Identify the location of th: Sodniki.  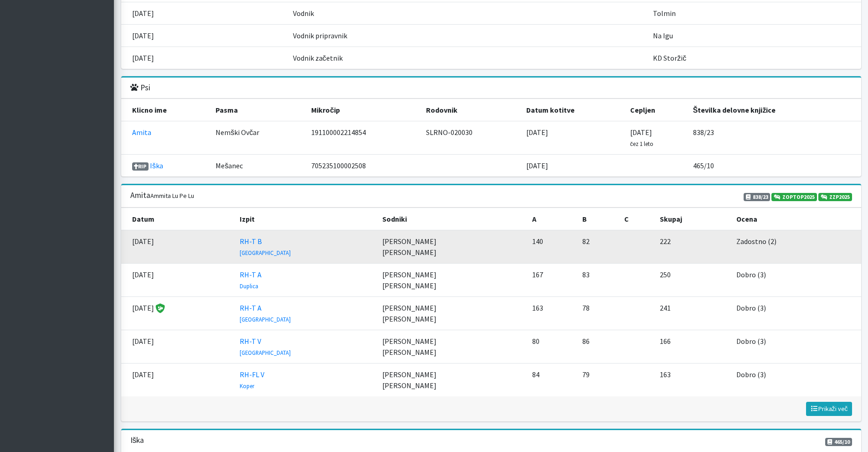
(452, 219).